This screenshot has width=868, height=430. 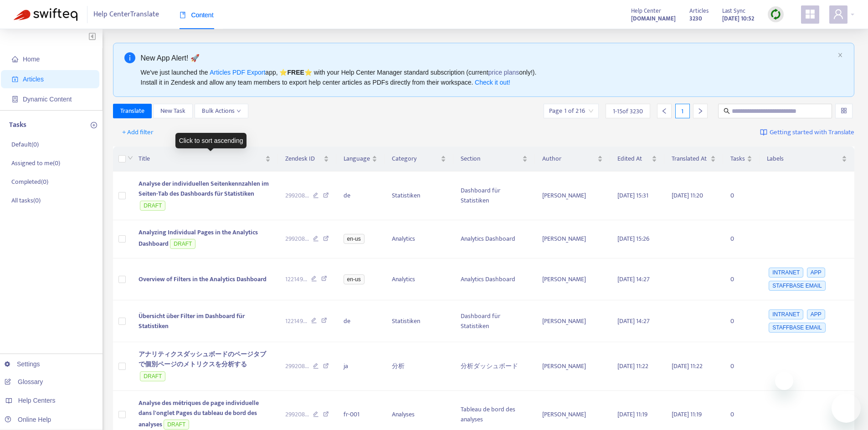 I want to click on span: left, so click(x=664, y=111).